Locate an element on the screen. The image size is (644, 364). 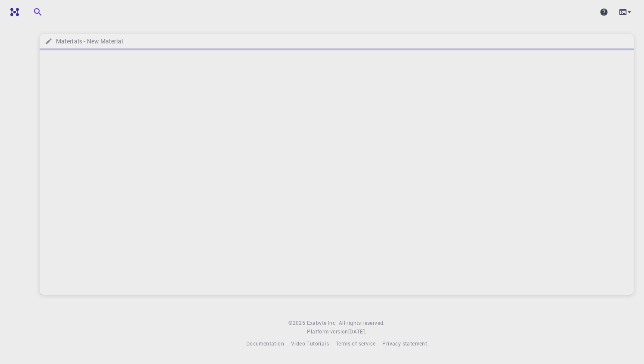
img: logo is located at coordinates (13, 12).